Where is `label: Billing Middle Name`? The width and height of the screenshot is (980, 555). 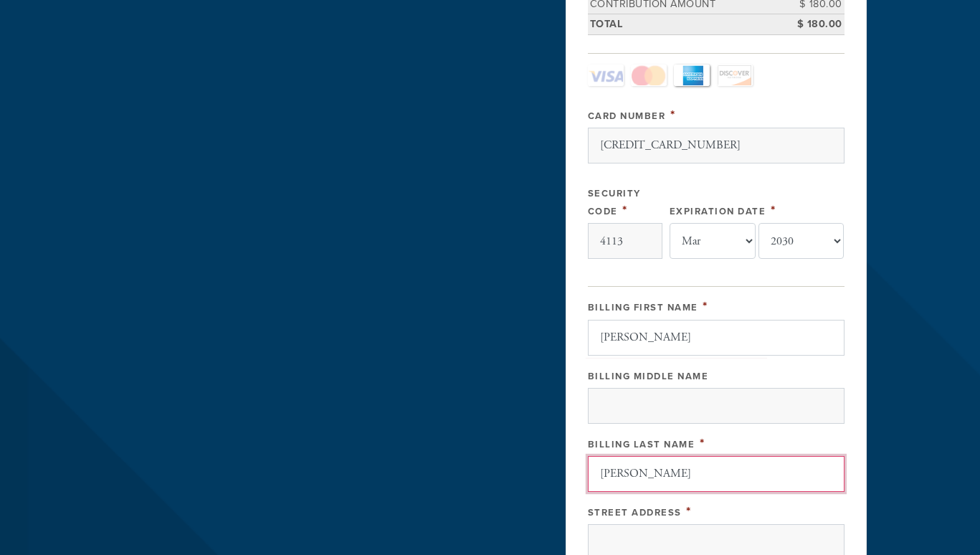 label: Billing Middle Name is located at coordinates (648, 377).